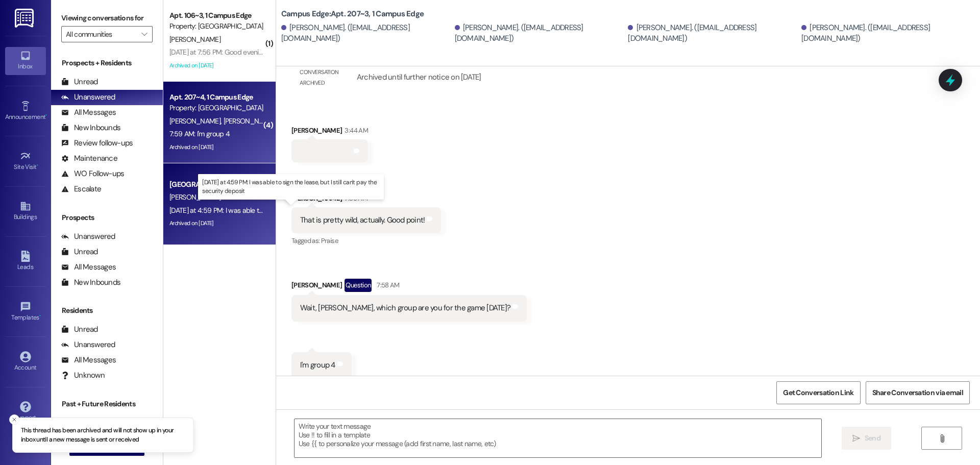 The width and height of the screenshot is (980, 465). Describe the element at coordinates (26, 412) in the screenshot. I see `a: Support` at that location.